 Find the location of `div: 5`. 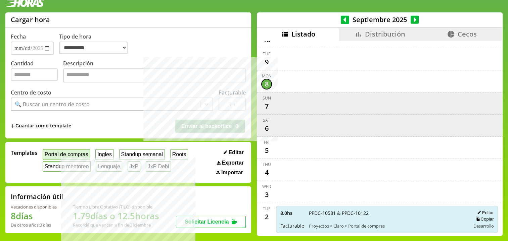

div: 5 is located at coordinates (267, 151).